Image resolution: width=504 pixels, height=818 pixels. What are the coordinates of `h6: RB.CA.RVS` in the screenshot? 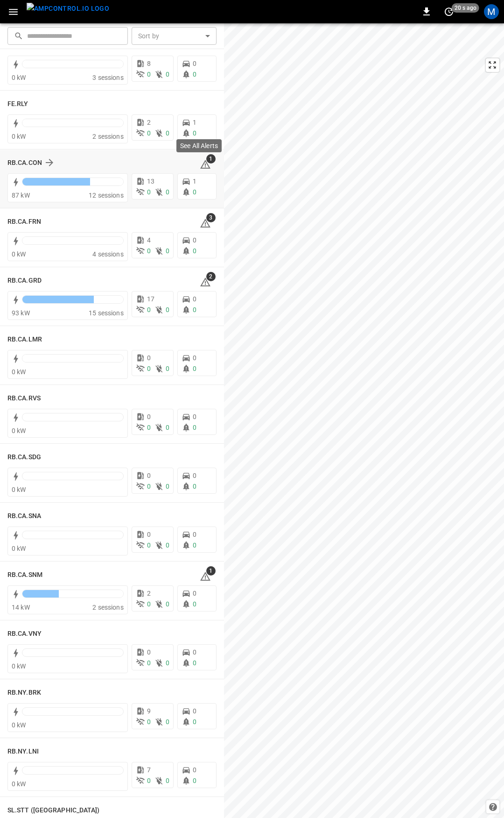 It's located at (24, 398).